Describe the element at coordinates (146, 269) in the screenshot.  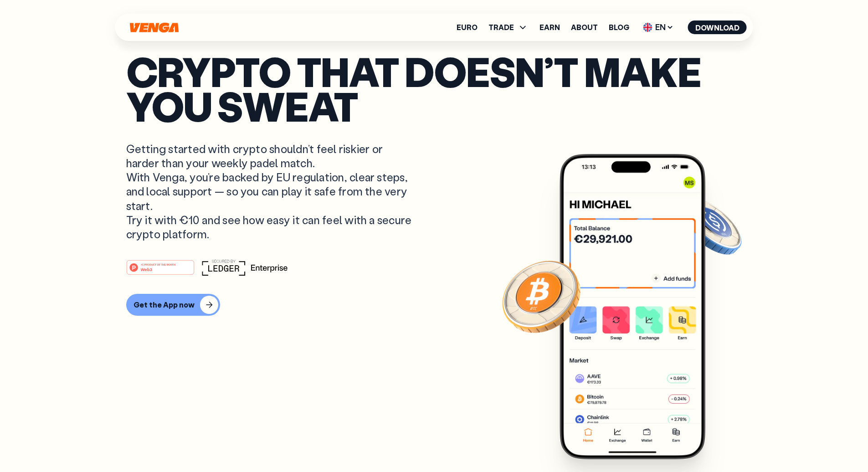
I see `tspan: Web3` at that location.